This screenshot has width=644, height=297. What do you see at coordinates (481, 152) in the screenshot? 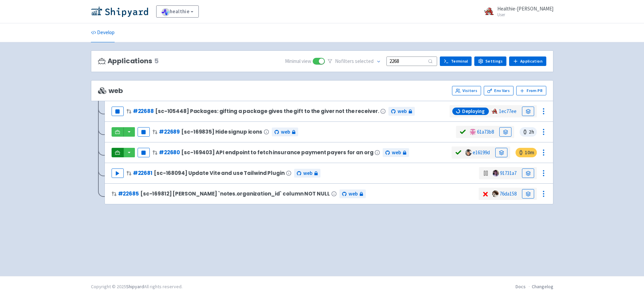
I see `a: e16199d` at bounding box center [481, 152].